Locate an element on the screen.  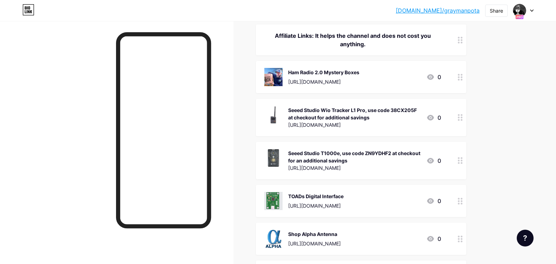
img: TOADs Digital Interface is located at coordinates (274, 201).